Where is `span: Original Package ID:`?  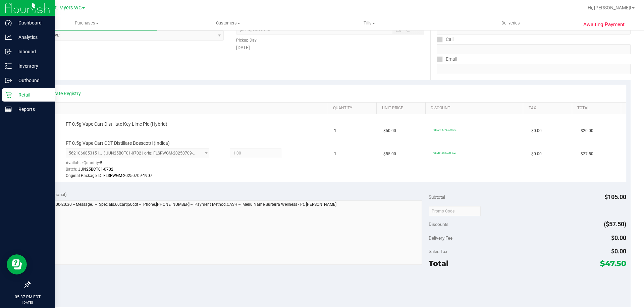
span: Original Package ID: is located at coordinates (83, 176).